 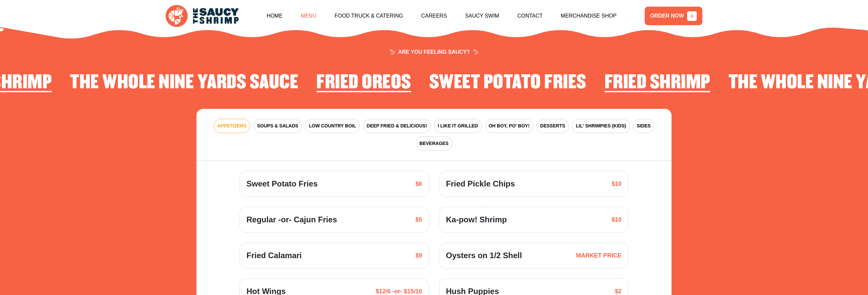 I want to click on li: 1 of 4, so click(x=658, y=84).